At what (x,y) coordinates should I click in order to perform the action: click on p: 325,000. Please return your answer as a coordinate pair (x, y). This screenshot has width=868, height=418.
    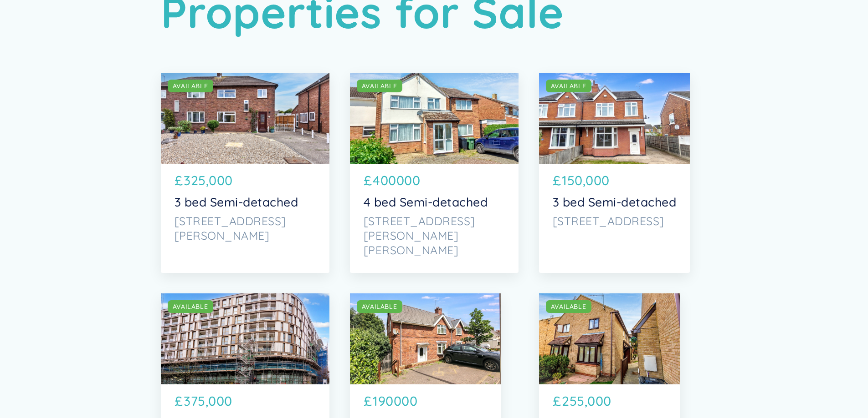
    Looking at the image, I should click on (208, 180).